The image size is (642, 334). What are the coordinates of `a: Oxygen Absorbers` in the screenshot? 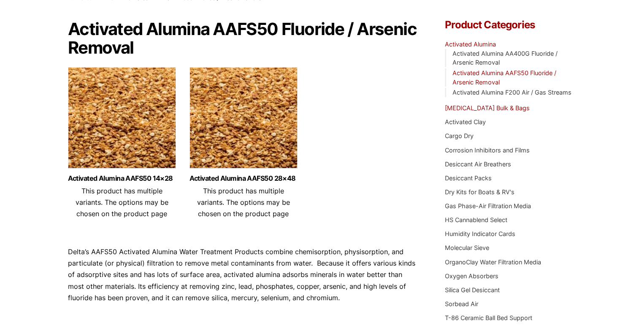 It's located at (472, 276).